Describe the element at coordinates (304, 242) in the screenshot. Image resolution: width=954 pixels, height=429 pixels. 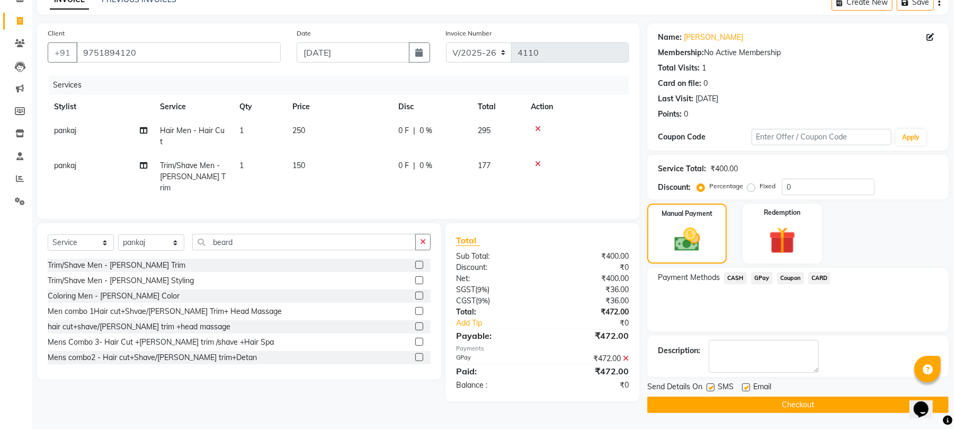
I see `input: Search or Scan` at that location.